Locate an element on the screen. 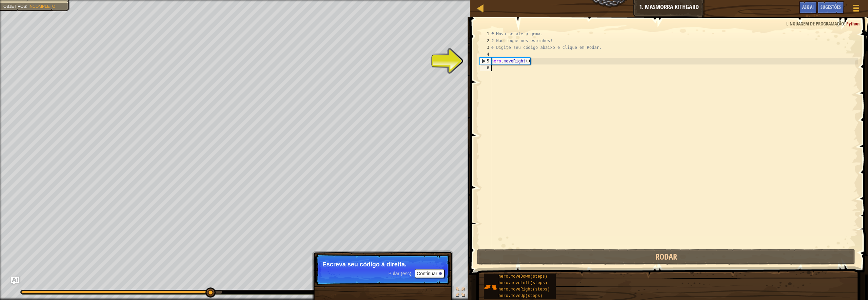 Image resolution: width=868 pixels, height=300 pixels. span: hero.moveLeft(steps) is located at coordinates (523, 283).